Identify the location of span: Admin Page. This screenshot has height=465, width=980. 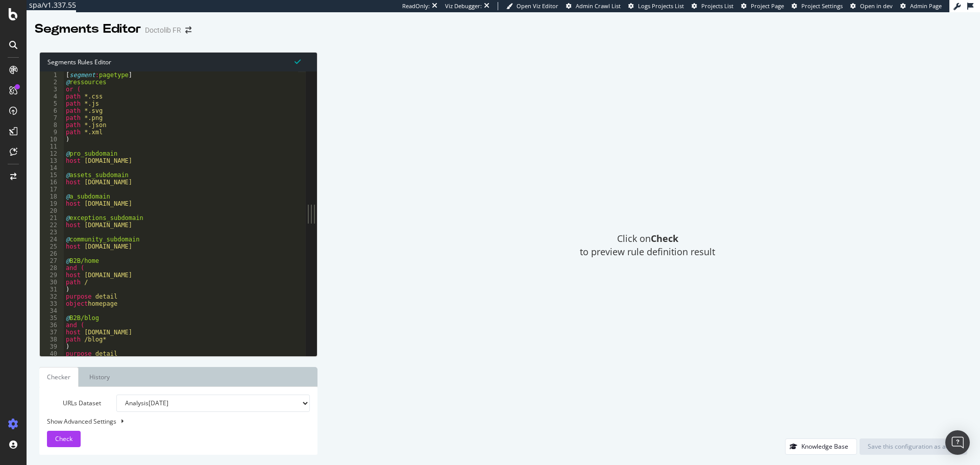
(926, 5).